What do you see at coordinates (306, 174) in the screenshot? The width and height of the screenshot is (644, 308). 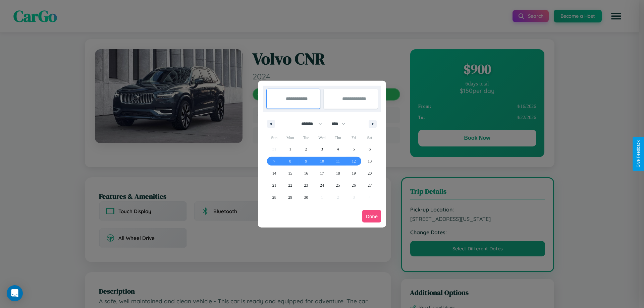 I see `button: 16` at bounding box center [306, 174].